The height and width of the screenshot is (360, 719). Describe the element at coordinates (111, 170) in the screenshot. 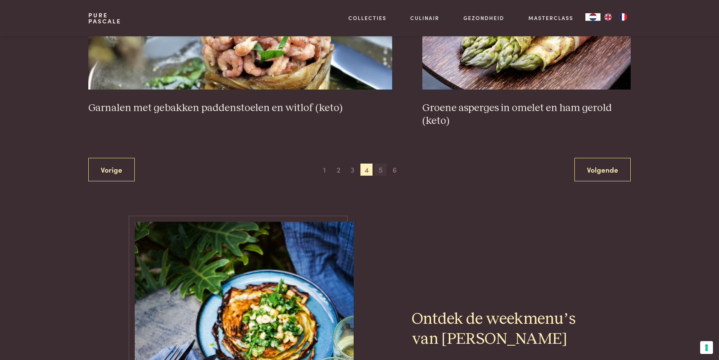

I see `a: Vorige` at that location.